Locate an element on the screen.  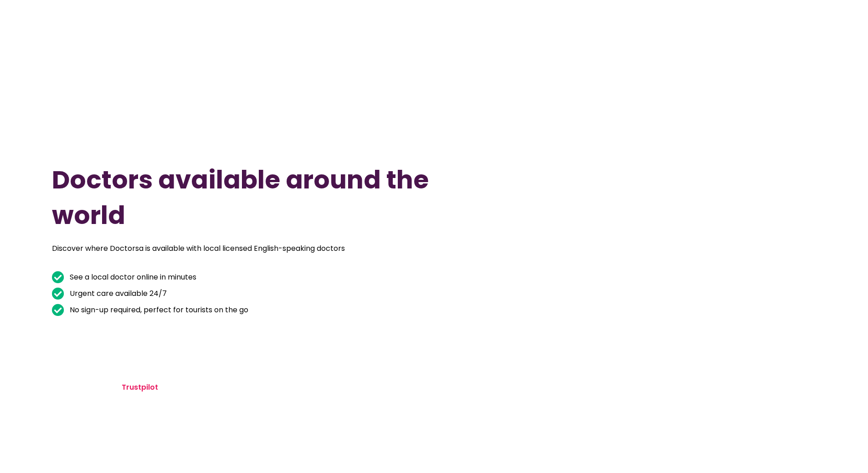
a: Trustpilot is located at coordinates (140, 388).